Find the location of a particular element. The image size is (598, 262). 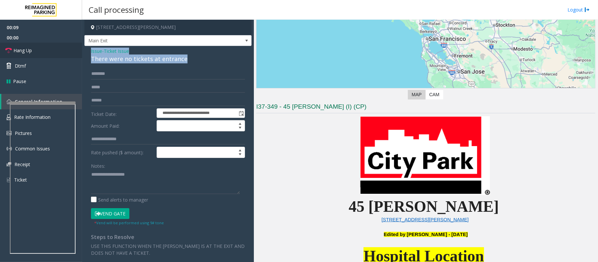

small: Vend will be performed using 9# tone is located at coordinates (129, 222).